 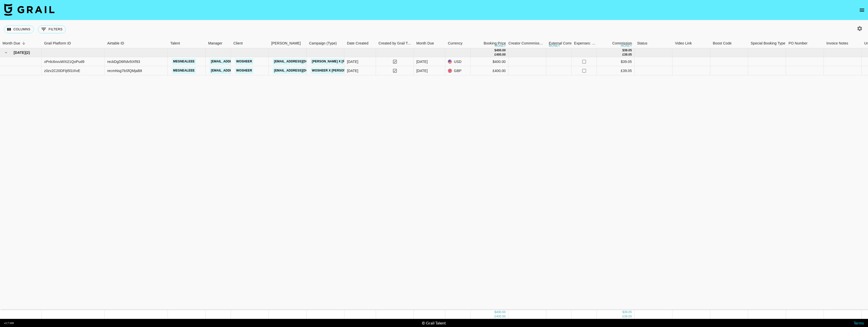 I want to click on button: Show filters, so click(x=52, y=29).